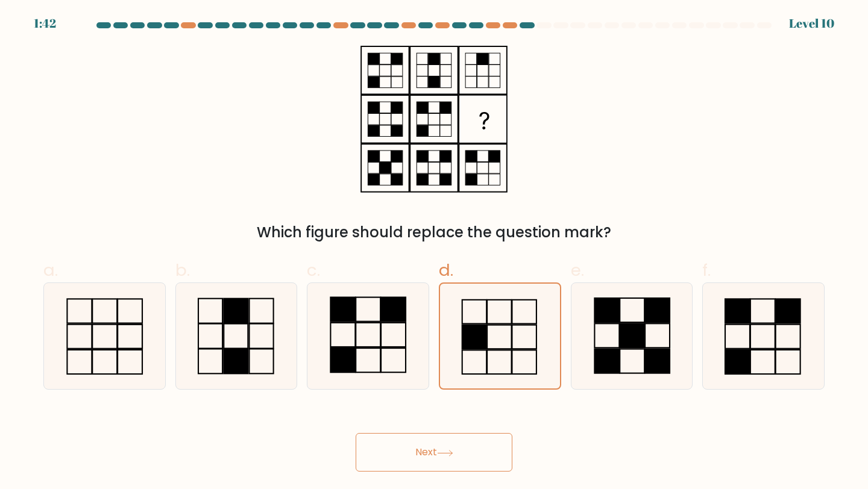 The width and height of the screenshot is (868, 489). I want to click on span: e., so click(578, 270).